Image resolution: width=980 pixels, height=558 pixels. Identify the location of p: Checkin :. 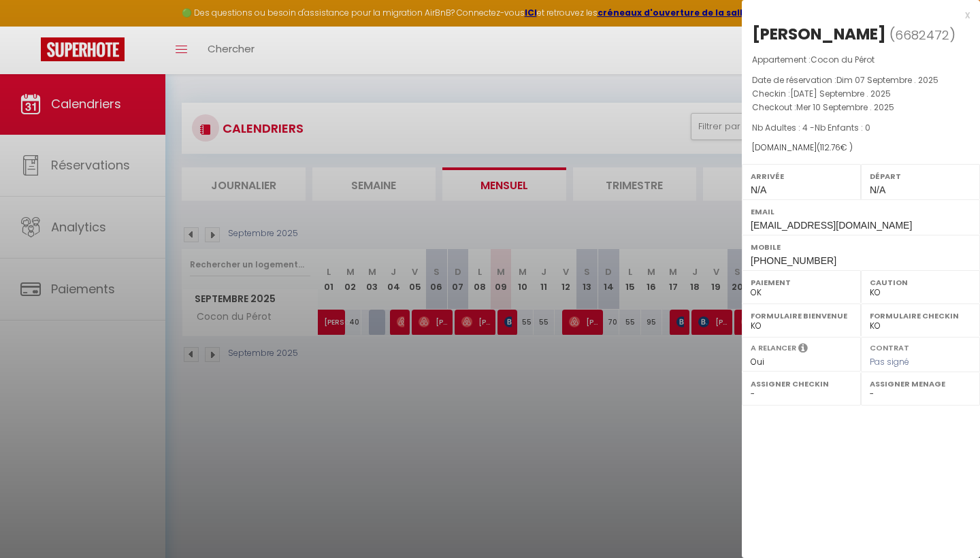
(861, 94).